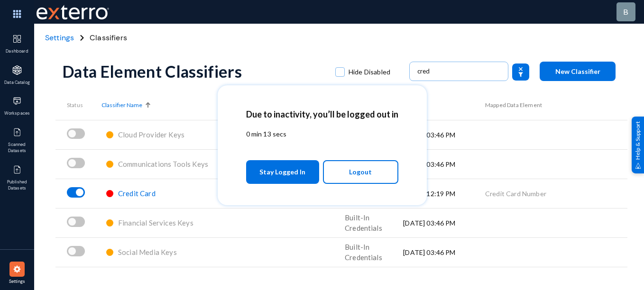 The height and width of the screenshot is (290, 644). I want to click on button: Logout, so click(360, 172).